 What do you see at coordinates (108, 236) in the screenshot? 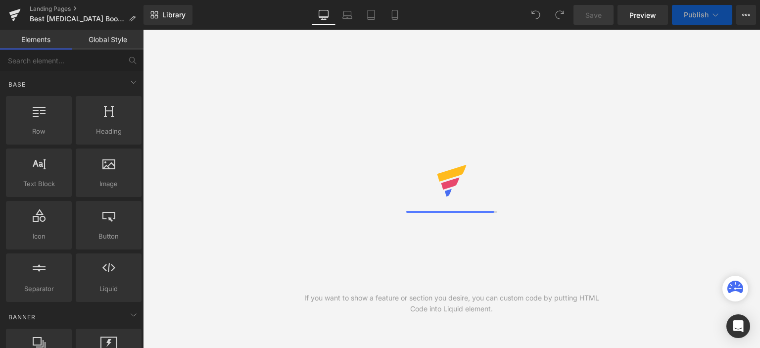
I see `span: Button` at bounding box center [108, 236].